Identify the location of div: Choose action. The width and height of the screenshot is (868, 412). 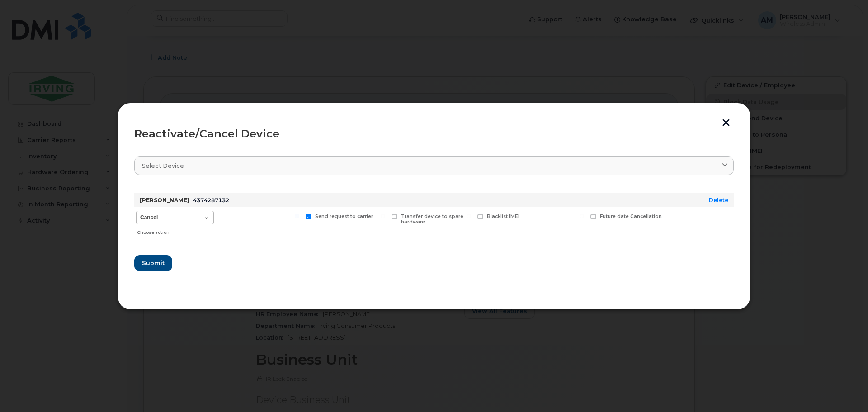
(175, 231).